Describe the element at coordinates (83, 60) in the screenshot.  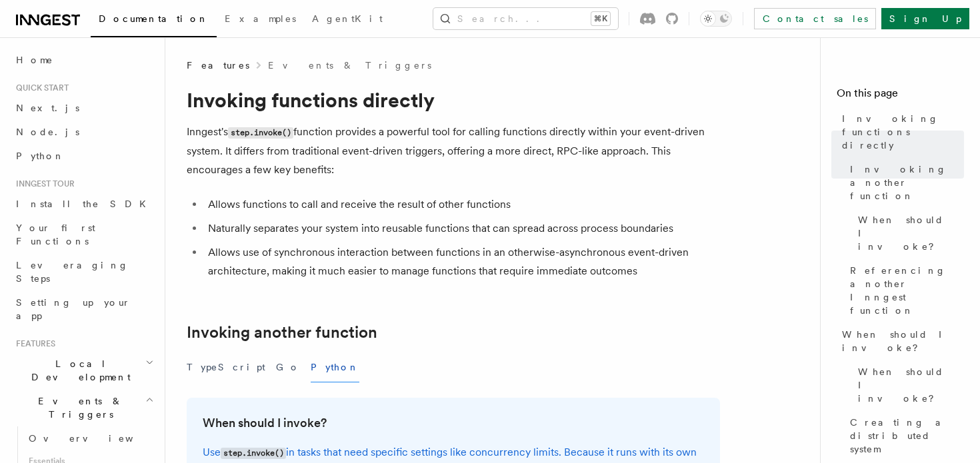
I see `a: Home` at that location.